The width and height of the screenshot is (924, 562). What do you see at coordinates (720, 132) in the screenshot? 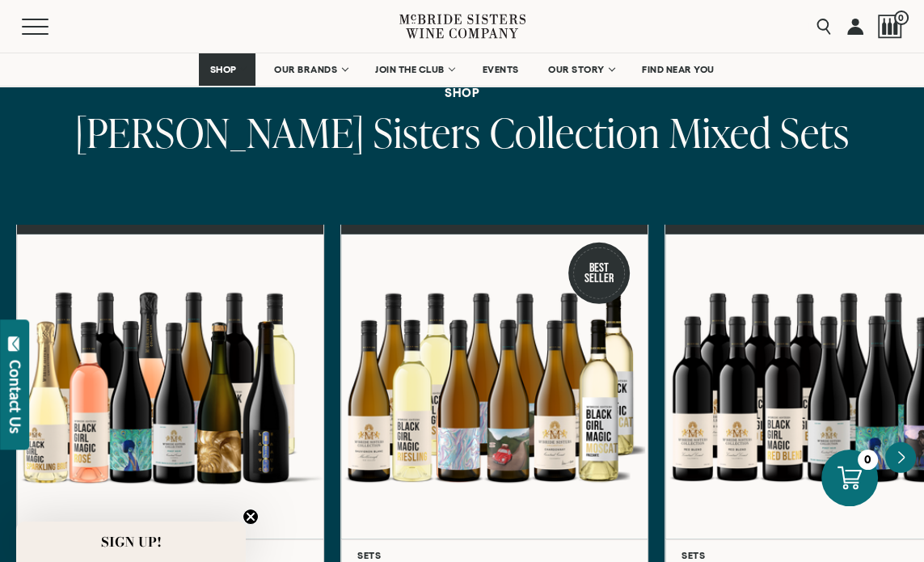
I see `span: Mixed` at bounding box center [720, 132].